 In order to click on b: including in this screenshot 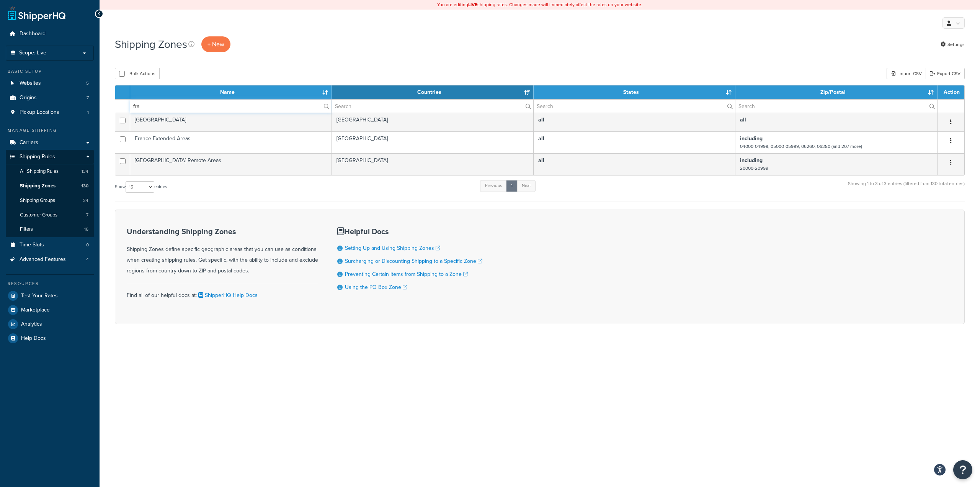, I will do `click(751, 138)`.